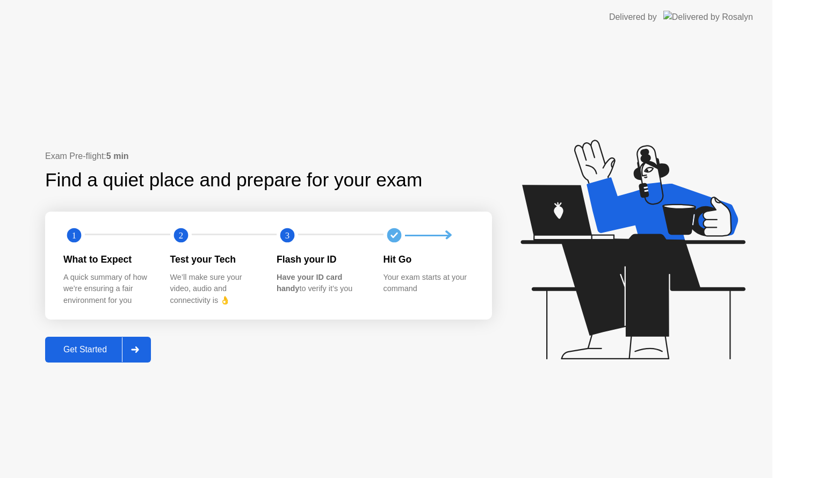  What do you see at coordinates (310, 283) in the screenshot?
I see `b: Have your ID card handy` at bounding box center [310, 283].